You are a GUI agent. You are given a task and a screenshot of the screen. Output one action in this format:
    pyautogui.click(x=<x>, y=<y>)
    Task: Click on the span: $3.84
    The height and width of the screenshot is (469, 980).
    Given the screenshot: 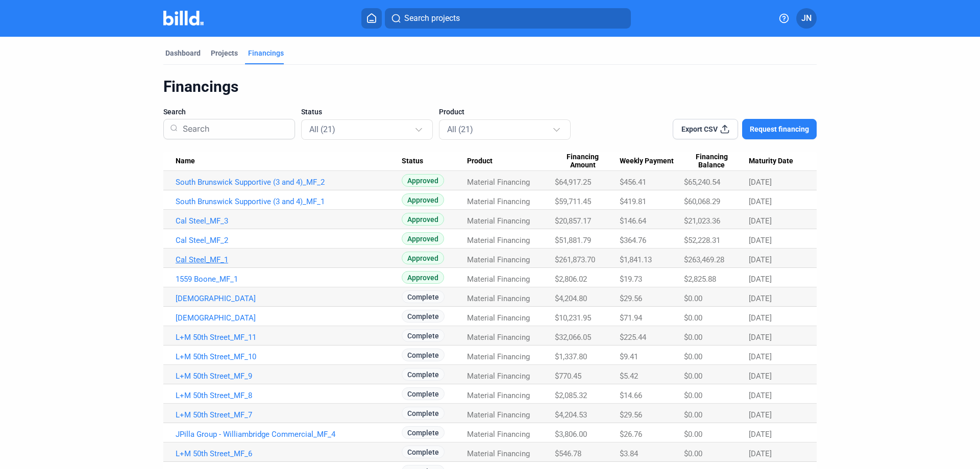 What is the action you would take?
    pyautogui.click(x=629, y=453)
    